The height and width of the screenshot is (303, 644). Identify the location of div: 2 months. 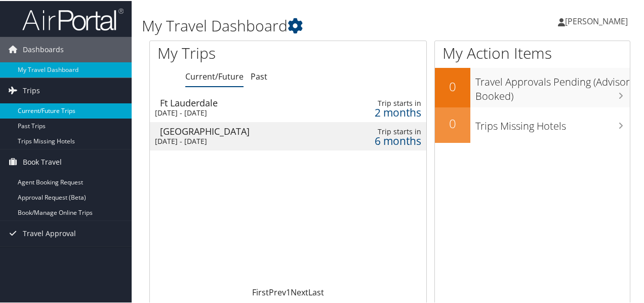
(390, 112).